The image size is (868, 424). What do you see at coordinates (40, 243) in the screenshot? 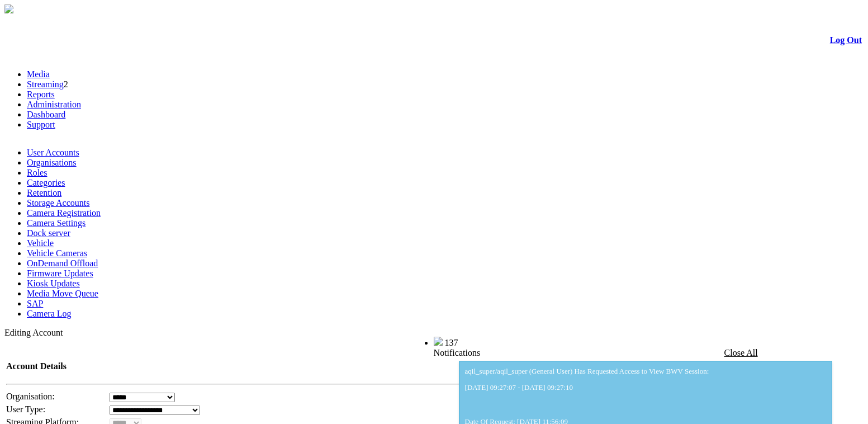
I see `a: Vehicle` at bounding box center [40, 243].